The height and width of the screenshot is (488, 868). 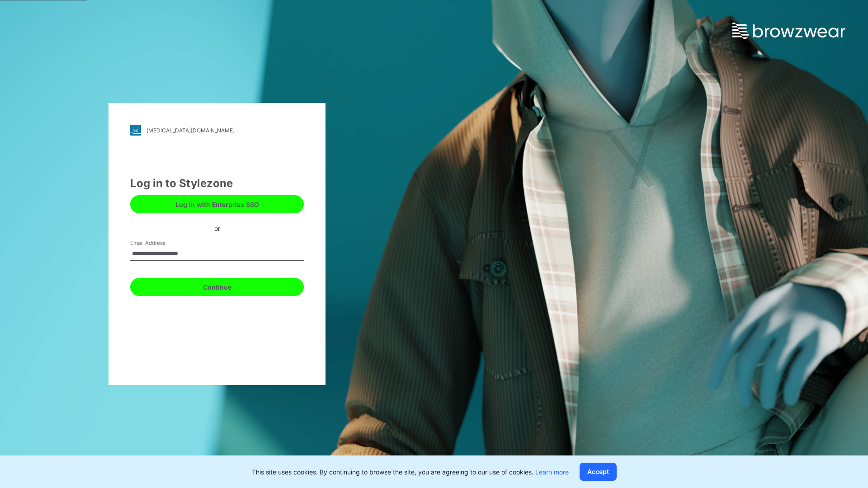 I want to click on div: or, so click(x=217, y=227).